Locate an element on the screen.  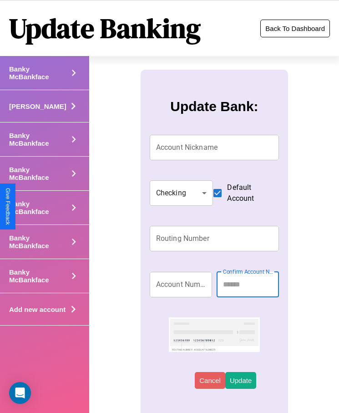
button: Back To Dashboard is located at coordinates (295, 28).